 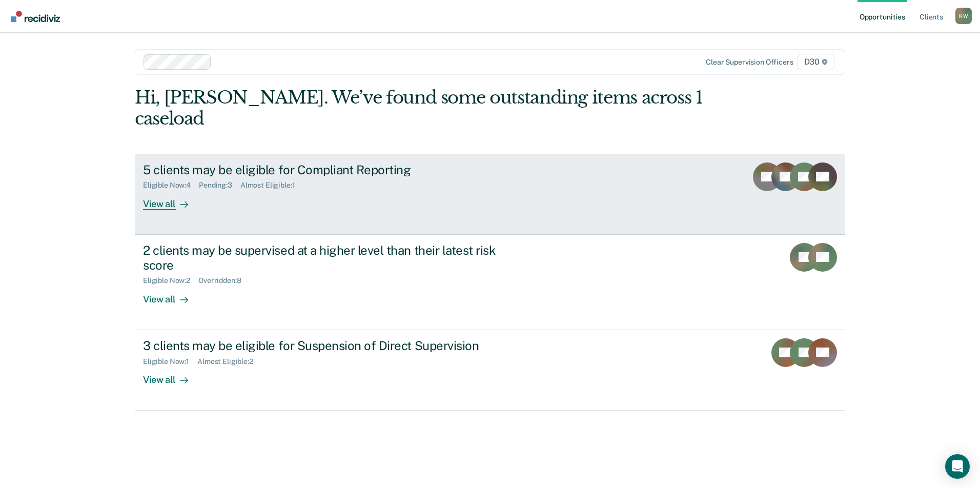 I want to click on div: Open Intercom Messenger, so click(x=958, y=467).